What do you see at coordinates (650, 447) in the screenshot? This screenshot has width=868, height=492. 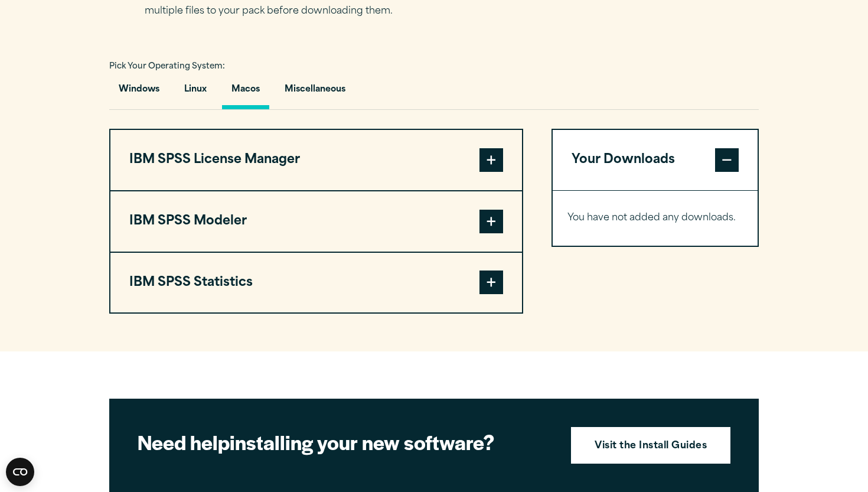 I see `strong: Visit the Install Guides` at bounding box center [650, 447].